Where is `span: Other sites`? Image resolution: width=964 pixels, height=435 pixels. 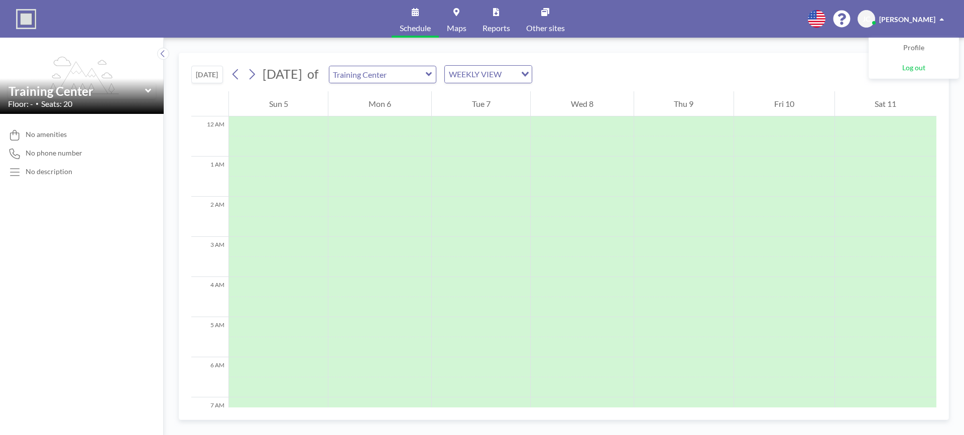 span: Other sites is located at coordinates (545, 28).